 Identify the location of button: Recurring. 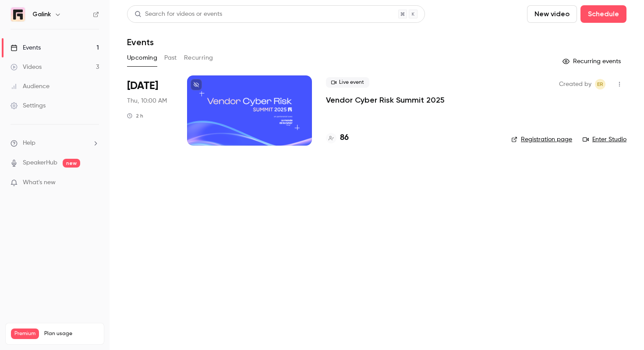
(198, 58).